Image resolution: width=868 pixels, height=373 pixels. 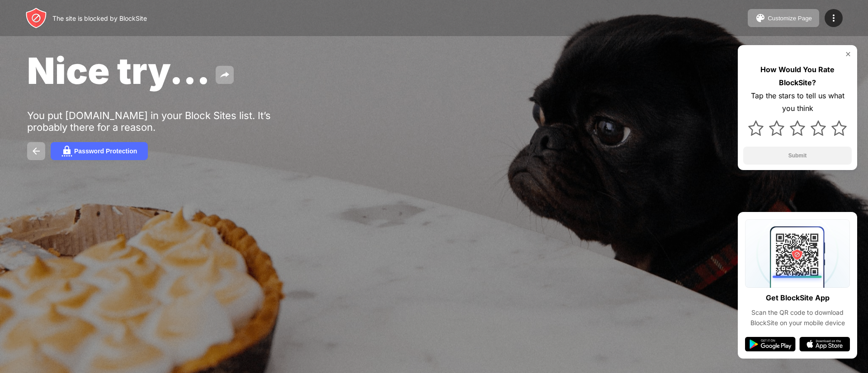 What do you see at coordinates (797, 298) in the screenshot?
I see `div: Get BlockSite App` at bounding box center [797, 298].